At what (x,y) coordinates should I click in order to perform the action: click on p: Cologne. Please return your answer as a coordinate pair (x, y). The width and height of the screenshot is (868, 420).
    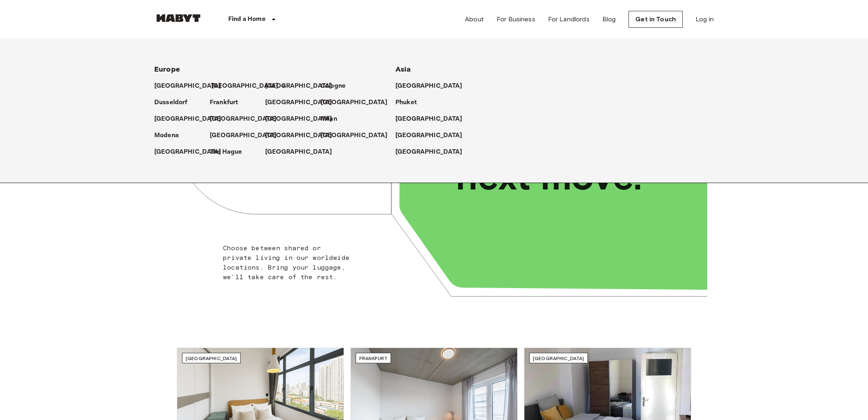
    Looking at the image, I should click on (333, 86).